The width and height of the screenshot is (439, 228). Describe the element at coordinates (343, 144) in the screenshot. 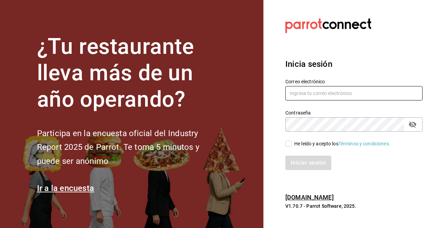

I see `div: He leído y acepto los` at that location.